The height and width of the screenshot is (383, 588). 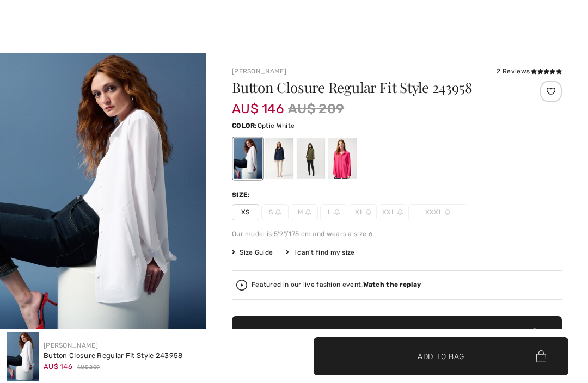 What do you see at coordinates (529, 72) in the screenshot?
I see `div: 2 Reviews` at bounding box center [529, 72].